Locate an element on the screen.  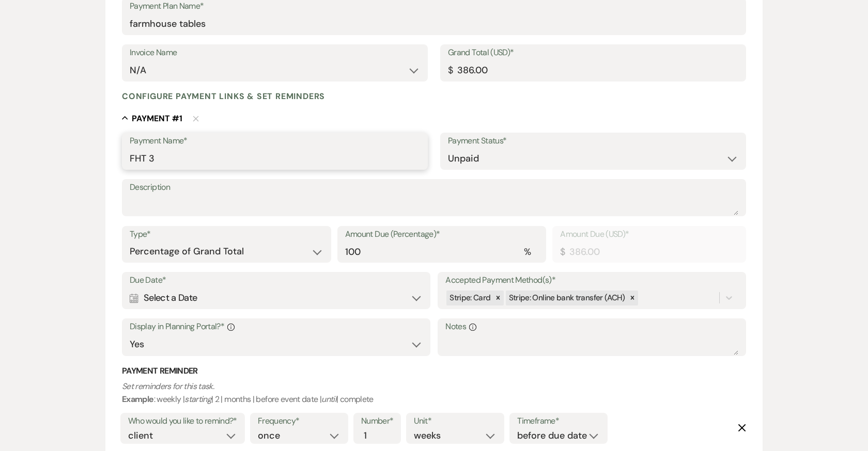
label: Amount Due (USD)* is located at coordinates (648, 234).